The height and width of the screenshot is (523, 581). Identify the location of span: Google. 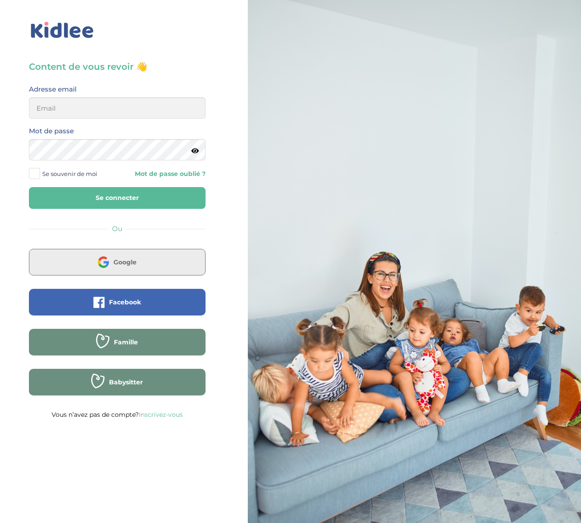
(125, 262).